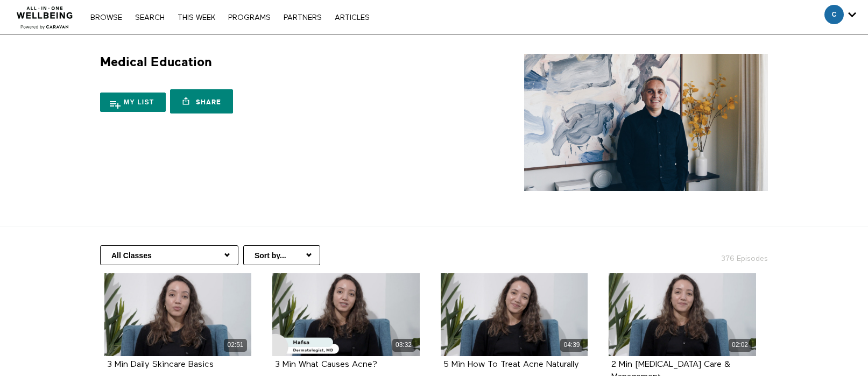  What do you see at coordinates (514, 314) in the screenshot?
I see `a: 5 Min How To Treat Acne Naturally 04:39` at bounding box center [514, 314].